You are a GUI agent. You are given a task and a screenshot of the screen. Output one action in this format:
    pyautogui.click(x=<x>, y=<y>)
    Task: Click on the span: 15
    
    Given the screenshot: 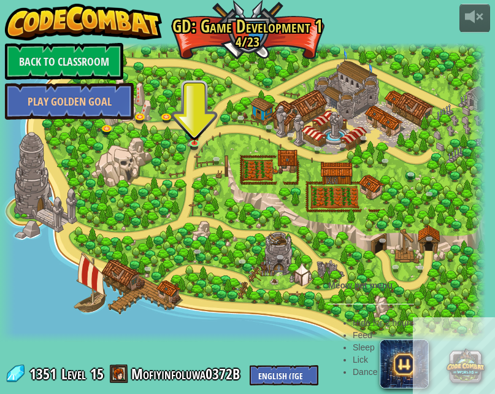 What is the action you would take?
    pyautogui.click(x=97, y=374)
    